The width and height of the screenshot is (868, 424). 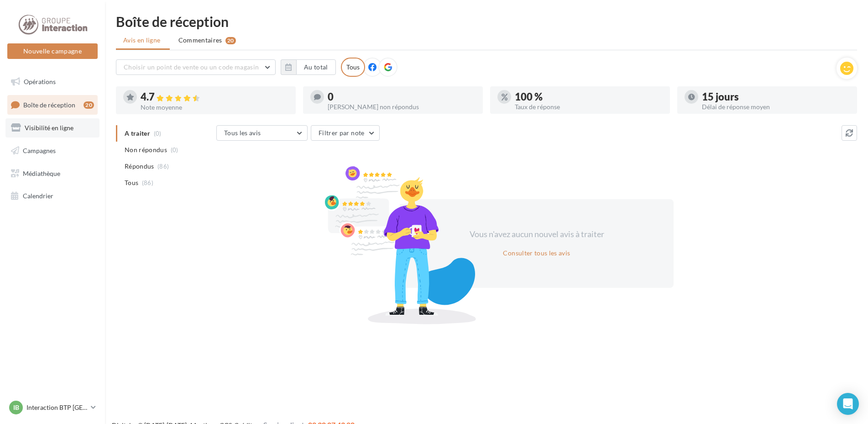 I want to click on div: Délai de réponse moyen, so click(x=776, y=107).